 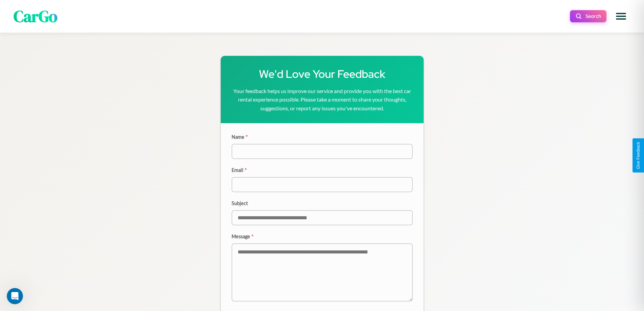 What do you see at coordinates (322, 203) in the screenshot?
I see `label: Subject` at bounding box center [322, 203].